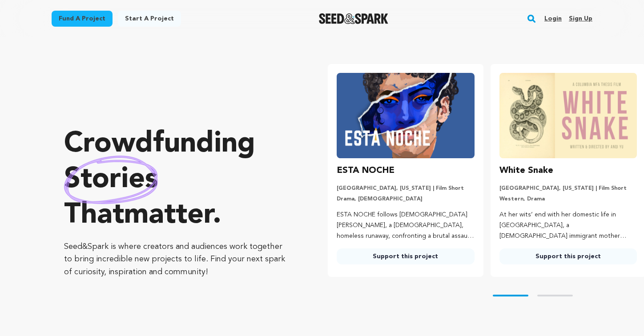 The image size is (644, 336). What do you see at coordinates (82, 19) in the screenshot?
I see `a: Fund a project` at bounding box center [82, 19].